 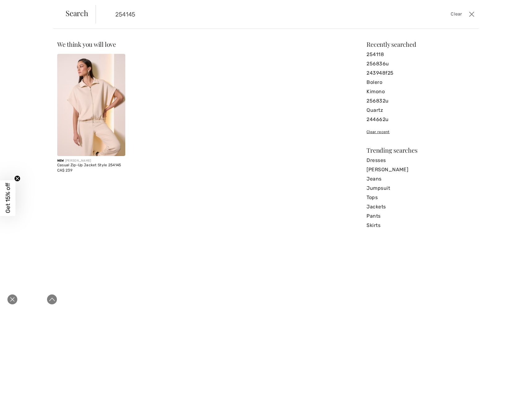 What do you see at coordinates (244, 14) in the screenshot?
I see `input: TYPE TO SEARCH` at bounding box center [244, 14].